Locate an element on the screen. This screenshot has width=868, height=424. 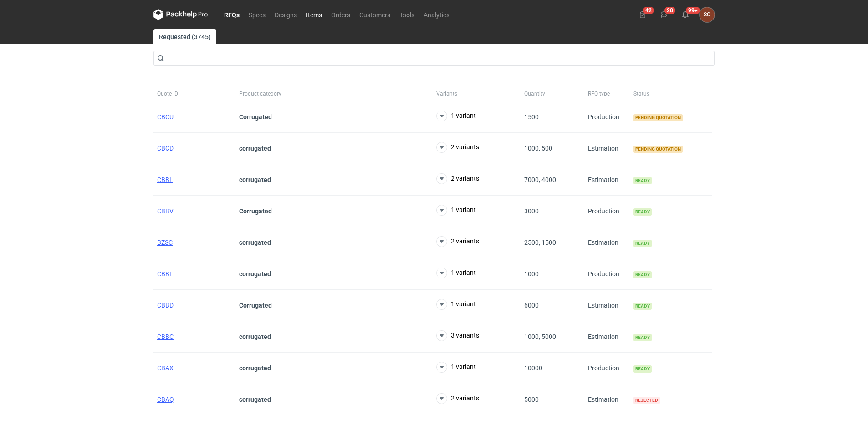
span: CBCD is located at coordinates (166, 149).